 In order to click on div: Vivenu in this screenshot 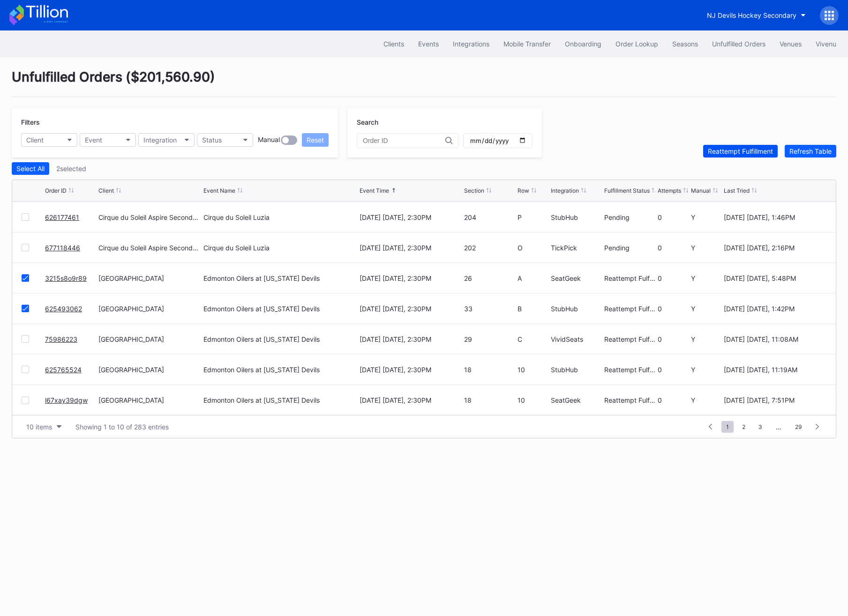, I will do `click(826, 44)`.